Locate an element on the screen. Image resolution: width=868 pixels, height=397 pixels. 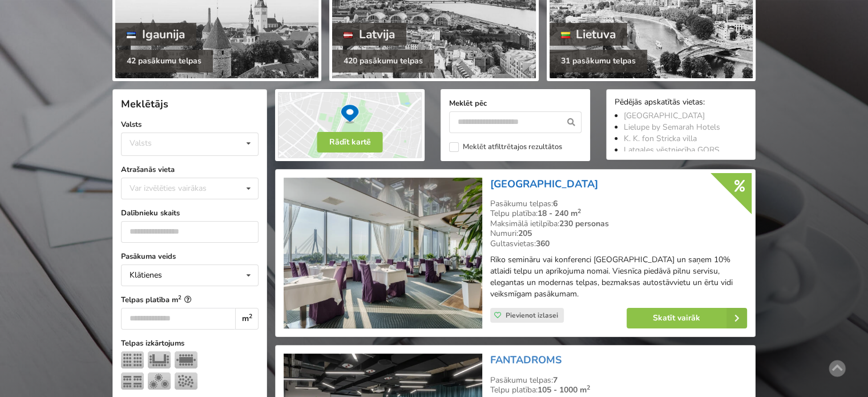
label: Meklēt atfiltrētajos rezultātos is located at coordinates (505, 147).